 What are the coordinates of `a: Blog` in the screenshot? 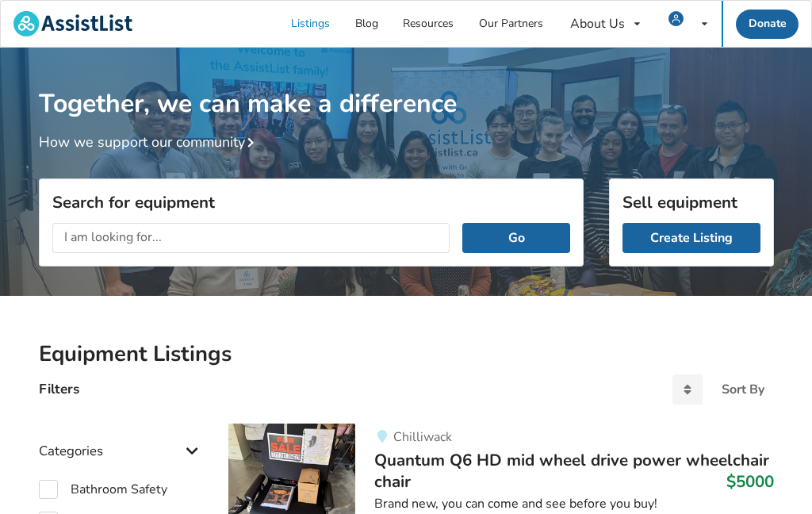 It's located at (367, 23).